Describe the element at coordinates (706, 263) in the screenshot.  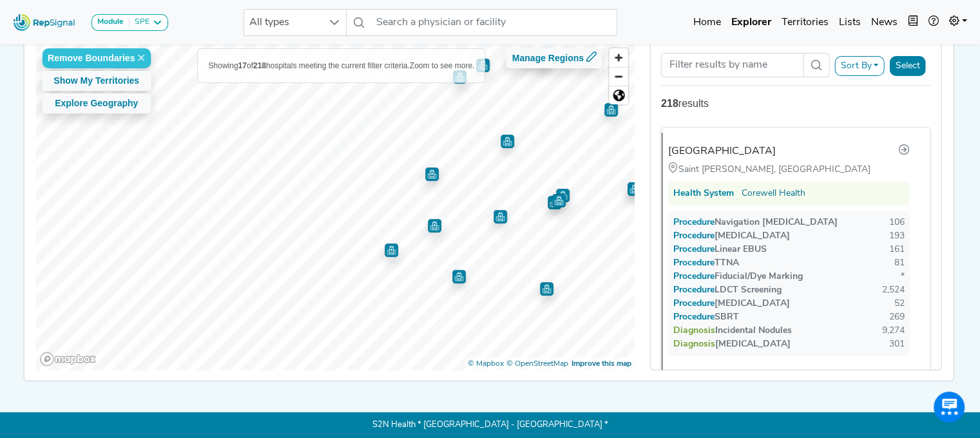
I see `div: TTNA` at that location.